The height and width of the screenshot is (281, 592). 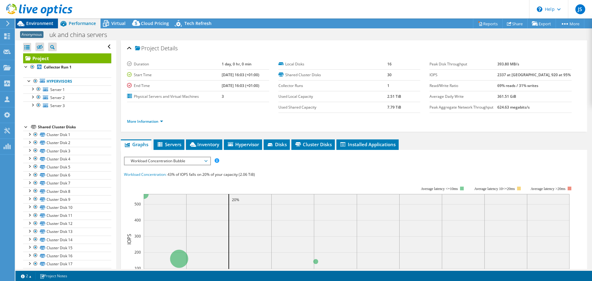 What do you see at coordinates (81, 35) in the screenshot?
I see `h1: uk and china servers` at bounding box center [81, 35].